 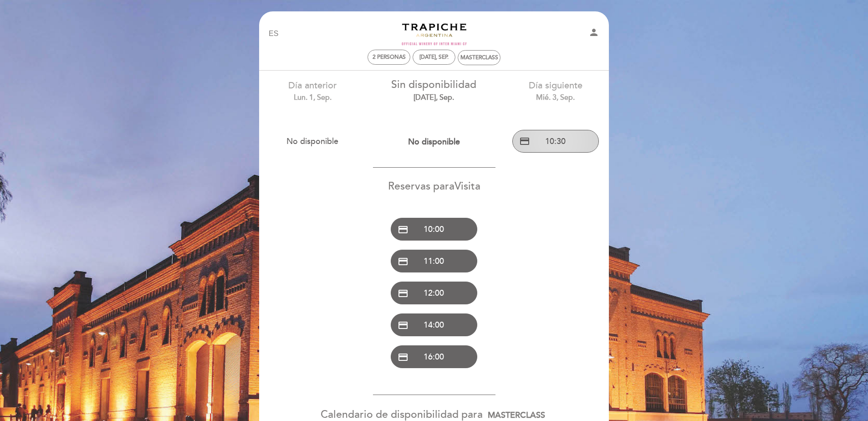 What do you see at coordinates (312, 91) in the screenshot?
I see `div: Día anterior` at bounding box center [312, 91].